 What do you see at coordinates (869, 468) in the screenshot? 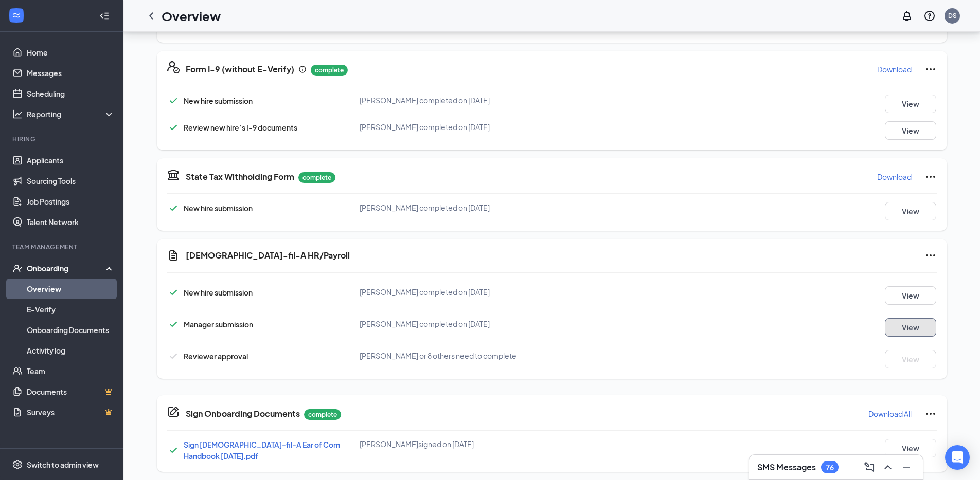
I see `button: ComposeMessage` at bounding box center [869, 468].